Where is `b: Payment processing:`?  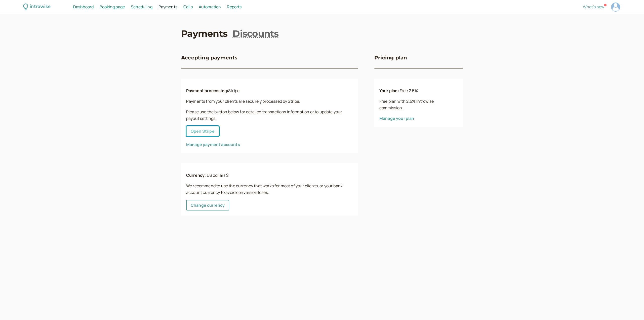 b: Payment processing: is located at coordinates (207, 91).